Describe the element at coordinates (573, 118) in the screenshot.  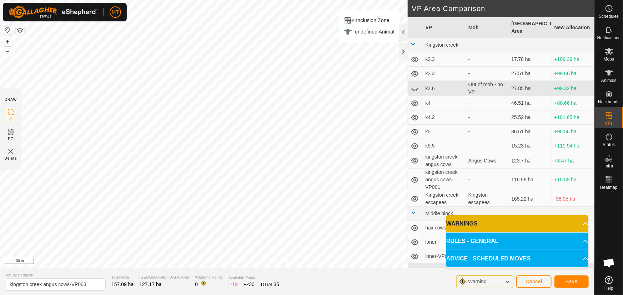
I see `td: +101.65 ha` at that location.